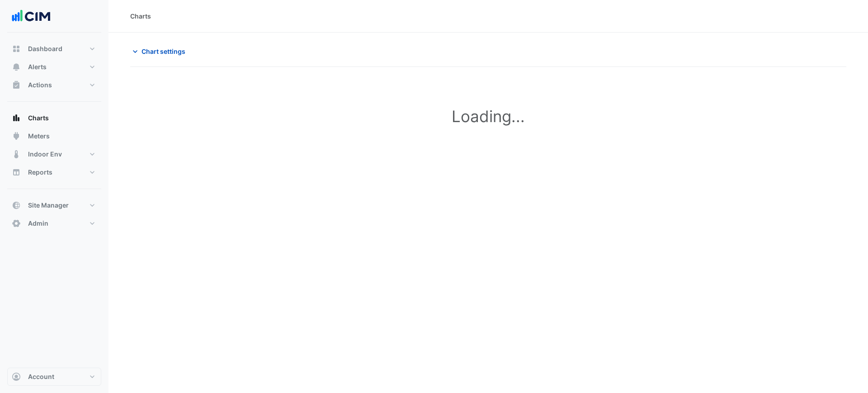 Image resolution: width=868 pixels, height=393 pixels. I want to click on span: Admin, so click(38, 223).